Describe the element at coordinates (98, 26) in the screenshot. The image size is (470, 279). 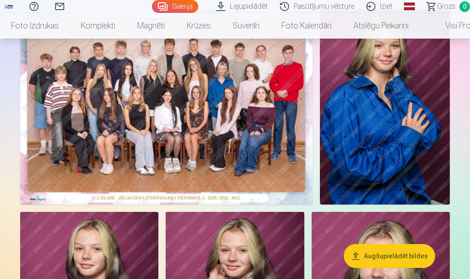
I see `a: Komplekti` at that location.